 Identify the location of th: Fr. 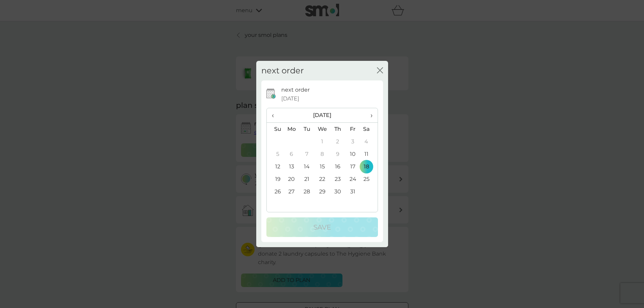
(353, 129).